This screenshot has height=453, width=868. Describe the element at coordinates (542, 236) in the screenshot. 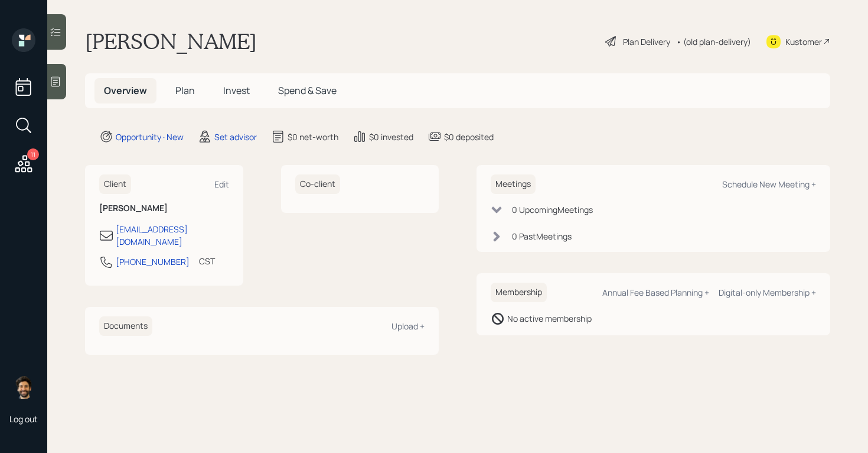

I see `div: 0 Past Meeting s` at that location.